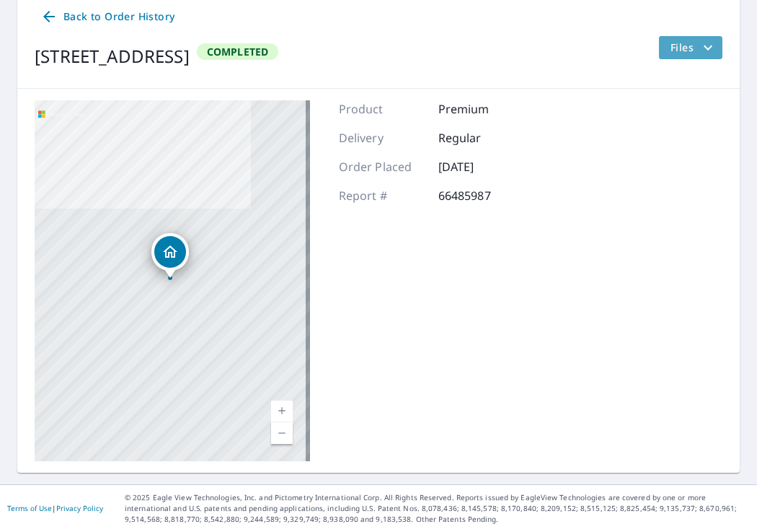 This screenshot has height=532, width=757. Describe the element at coordinates (80, 508) in the screenshot. I see `a: Privacy Policy` at that location.